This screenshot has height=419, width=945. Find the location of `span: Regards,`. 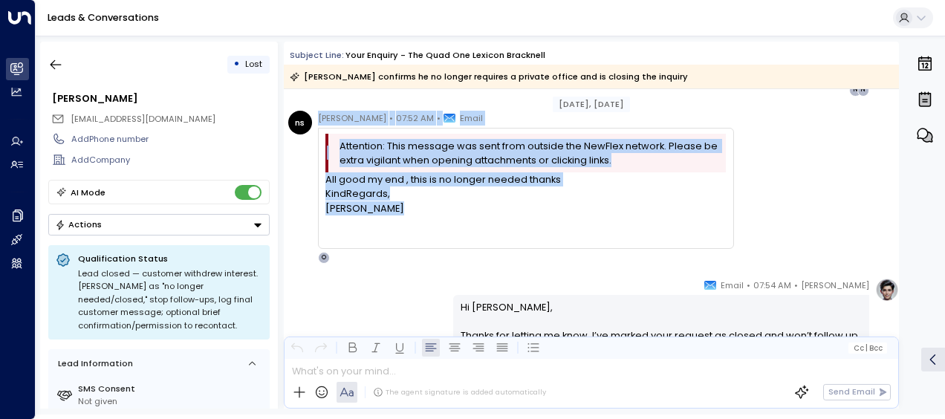

span: Regards, is located at coordinates (368, 193).